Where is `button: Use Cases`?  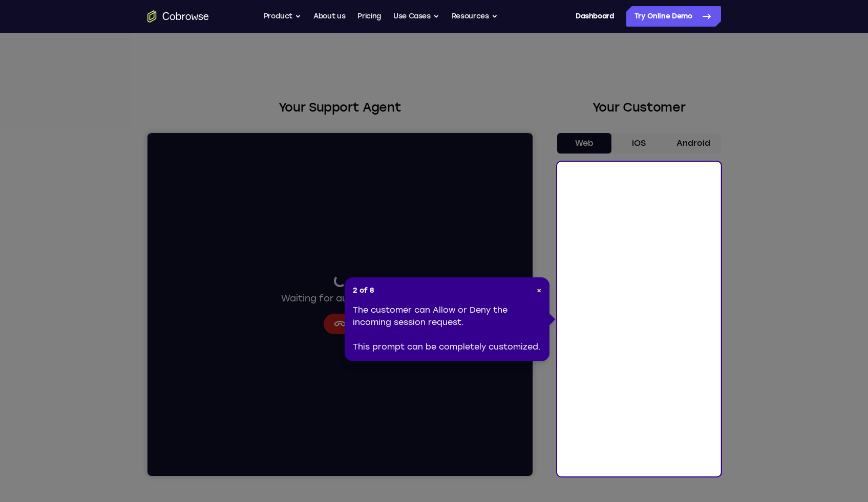 button: Use Cases is located at coordinates (416, 16).